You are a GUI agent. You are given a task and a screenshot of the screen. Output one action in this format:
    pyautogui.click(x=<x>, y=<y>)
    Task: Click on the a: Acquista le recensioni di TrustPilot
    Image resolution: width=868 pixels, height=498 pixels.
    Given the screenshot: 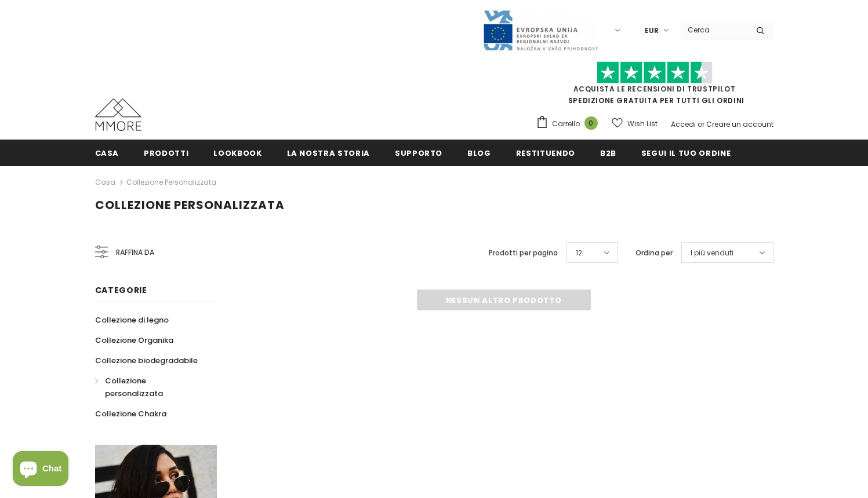 What is the action you would take?
    pyautogui.click(x=655, y=88)
    